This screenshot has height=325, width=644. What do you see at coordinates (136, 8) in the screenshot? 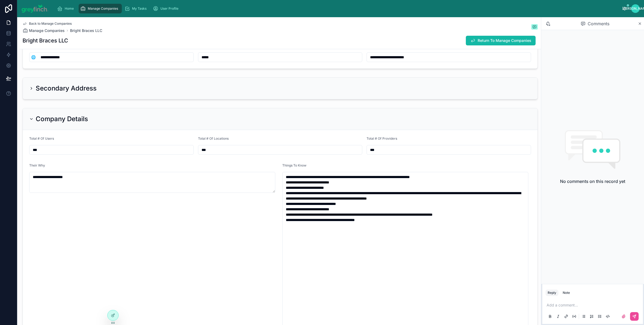
I see `a: My Tasks` at bounding box center [136, 8].